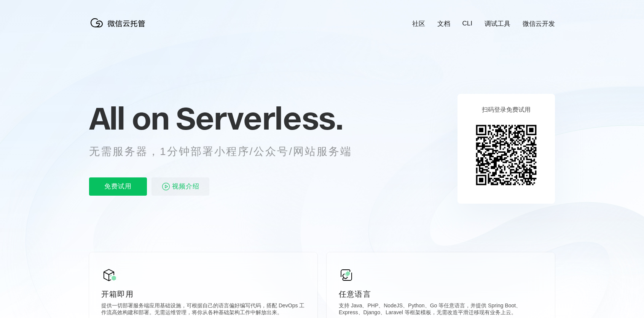  Describe the element at coordinates (166, 186) in the screenshot. I see `img: video_play.svg` at that location.